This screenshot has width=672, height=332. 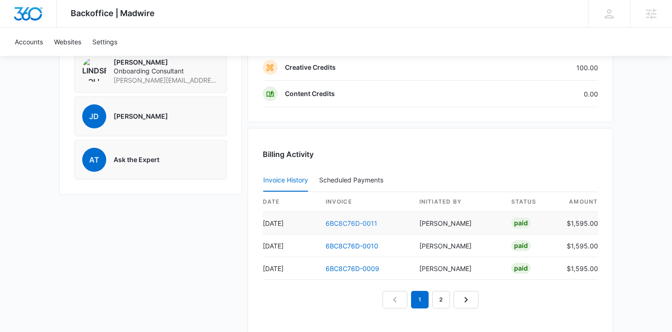 I want to click on a: 6BC8C76D-0011, so click(x=352, y=223).